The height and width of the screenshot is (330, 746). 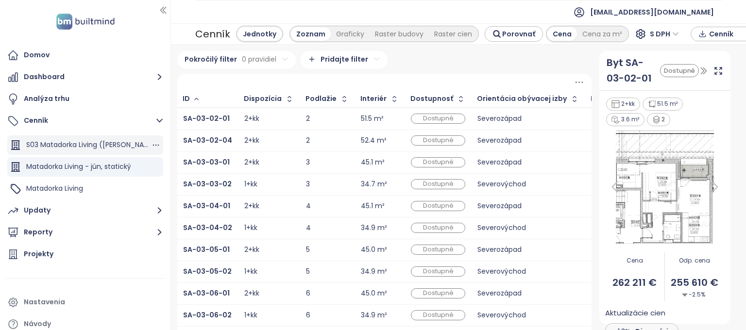 What do you see at coordinates (85, 77) in the screenshot?
I see `button: Dashboard` at bounding box center [85, 77].